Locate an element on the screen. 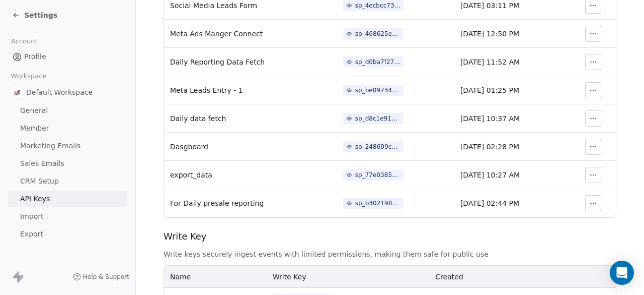  span: API Keys is located at coordinates (35, 198).